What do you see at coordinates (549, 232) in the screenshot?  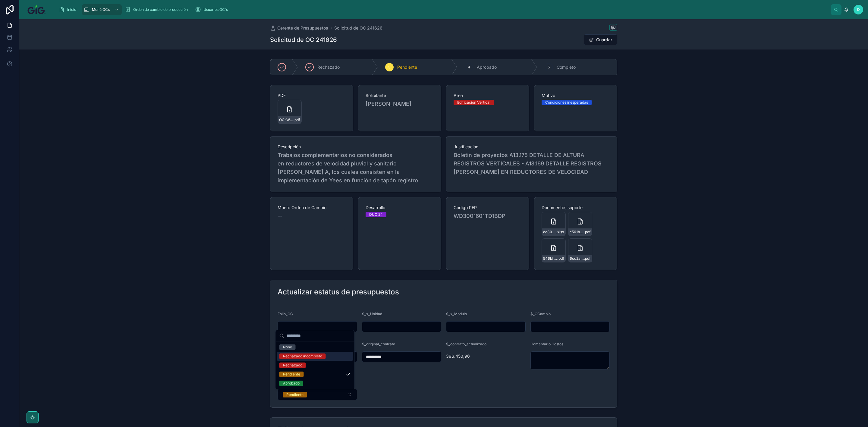 I see `span: dc308d4c-b116-47fb-b875-515ee929fa73-O.C.1_4500150690-_REDUCTORES-DE-VELOCIDAD-TA---BAC%C3%81N` at bounding box center [549, 232].